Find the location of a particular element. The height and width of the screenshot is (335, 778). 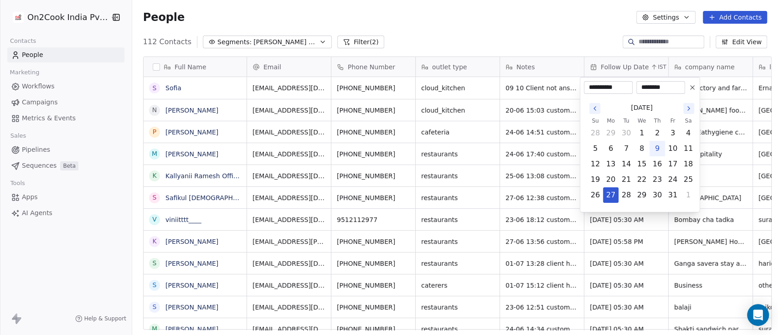

button: Thursday, October 16th, 2025 is located at coordinates (657, 164).